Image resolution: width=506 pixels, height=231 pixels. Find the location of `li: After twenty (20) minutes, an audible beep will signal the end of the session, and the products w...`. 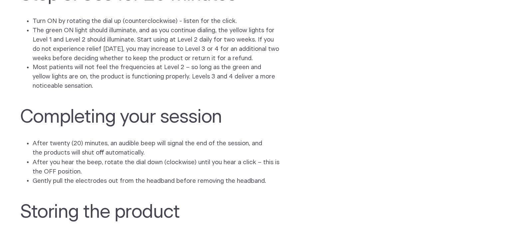

li: After twenty (20) minutes, an audible beep will signal the end of the session, and the products w... is located at coordinates (156, 148).